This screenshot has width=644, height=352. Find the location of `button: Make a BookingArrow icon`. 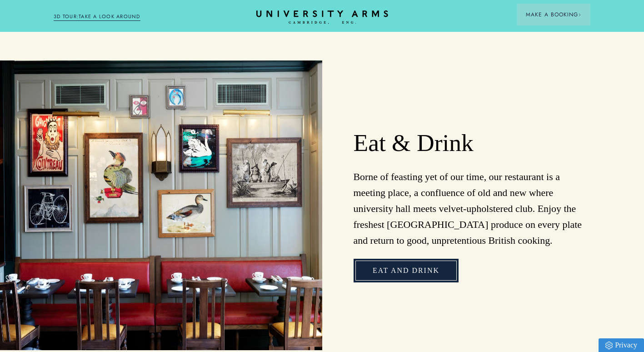

button: Make a BookingArrow icon is located at coordinates (553, 14).